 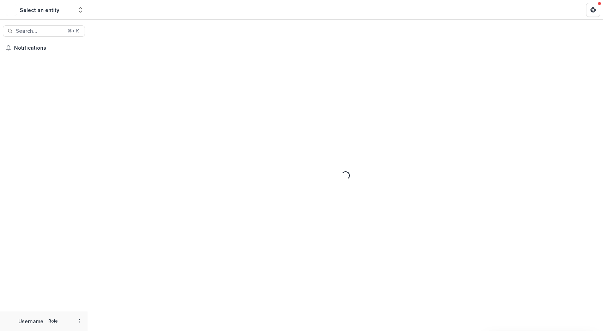 I want to click on span: Notifications, so click(x=48, y=48).